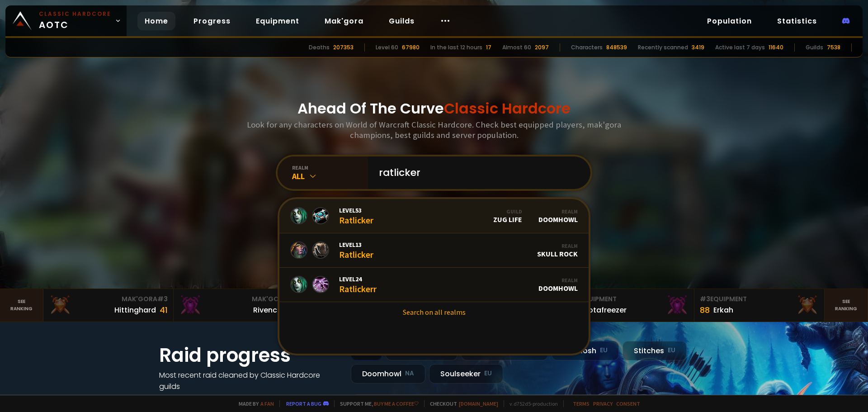 This screenshot has height=412, width=868. I want to click on div: Guild, so click(507, 211).